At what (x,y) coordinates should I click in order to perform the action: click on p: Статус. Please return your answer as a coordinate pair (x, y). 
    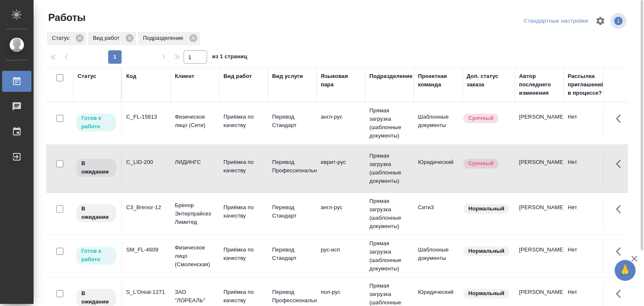
    Looking at the image, I should click on (62, 38).